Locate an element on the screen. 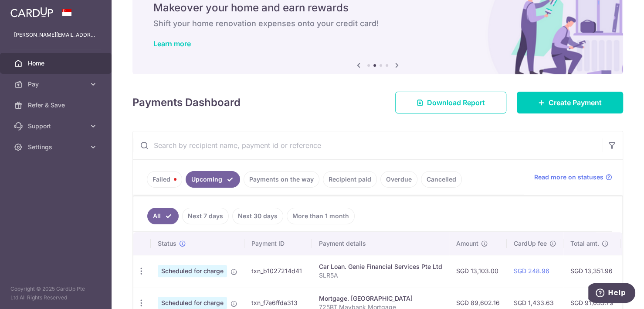  a: More than 1 month is located at coordinates (321, 216).